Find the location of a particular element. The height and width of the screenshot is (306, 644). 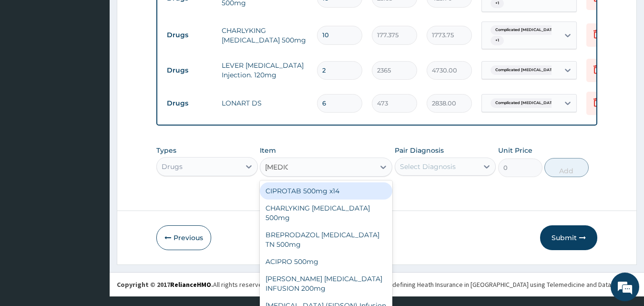

div: ACIPRO 500mg is located at coordinates (326, 261).